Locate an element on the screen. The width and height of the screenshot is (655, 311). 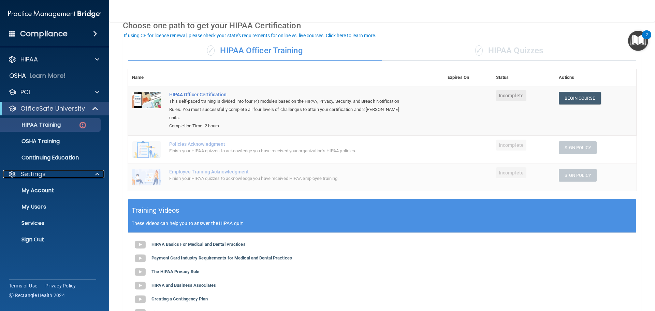
p: Services is located at coordinates (51, 223).